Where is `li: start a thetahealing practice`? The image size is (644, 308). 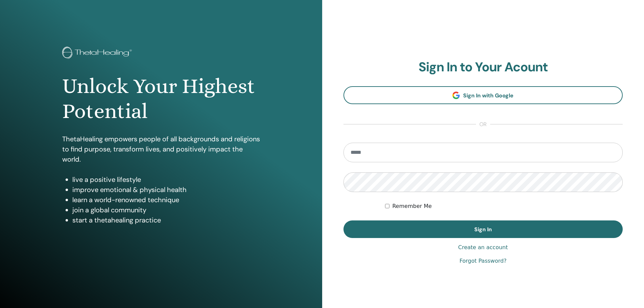 li: start a thetahealing practice is located at coordinates (166, 220).